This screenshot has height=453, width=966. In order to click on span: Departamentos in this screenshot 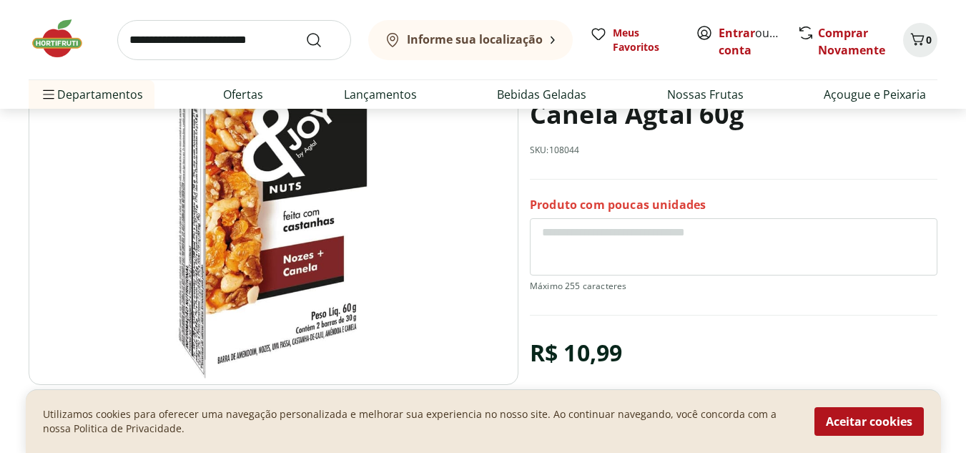, I will do `click(92, 94)`.